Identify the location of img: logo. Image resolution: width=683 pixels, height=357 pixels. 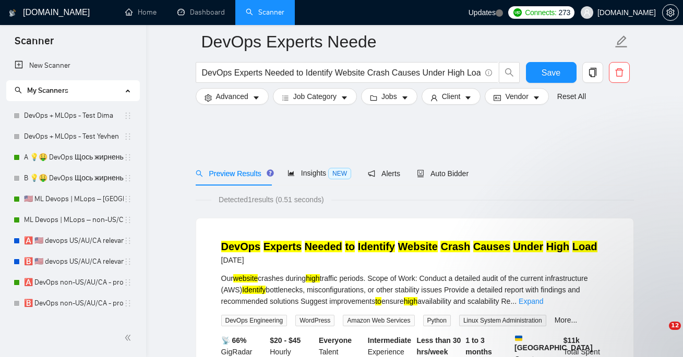
(13, 13).